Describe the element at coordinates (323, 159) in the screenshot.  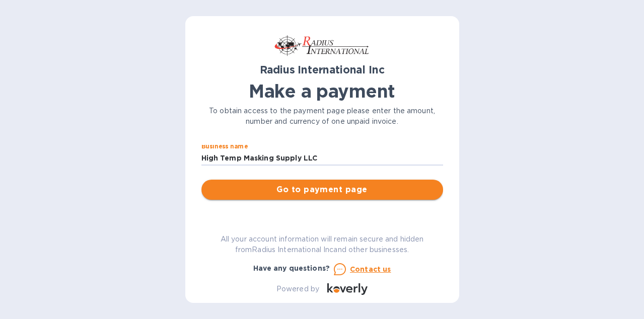
I see `input: Enter business name` at that location.